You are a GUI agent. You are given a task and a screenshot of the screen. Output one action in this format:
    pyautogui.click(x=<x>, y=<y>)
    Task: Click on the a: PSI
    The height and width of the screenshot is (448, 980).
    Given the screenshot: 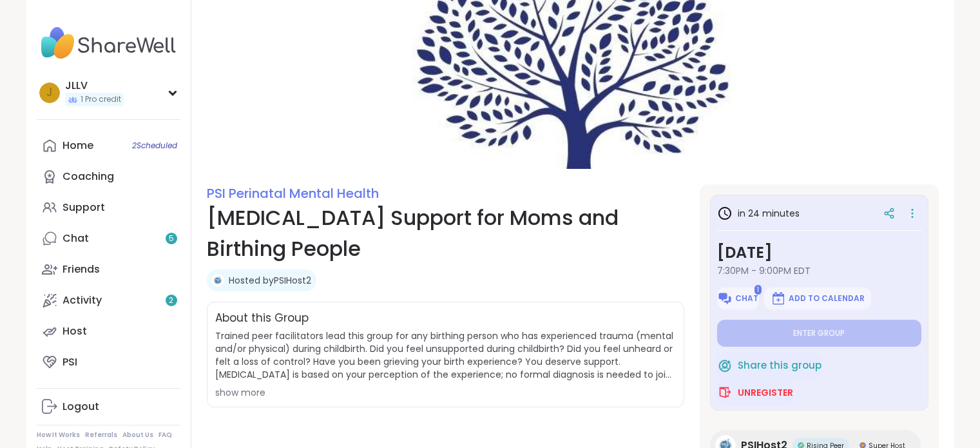 What is the action you would take?
    pyautogui.click(x=108, y=362)
    